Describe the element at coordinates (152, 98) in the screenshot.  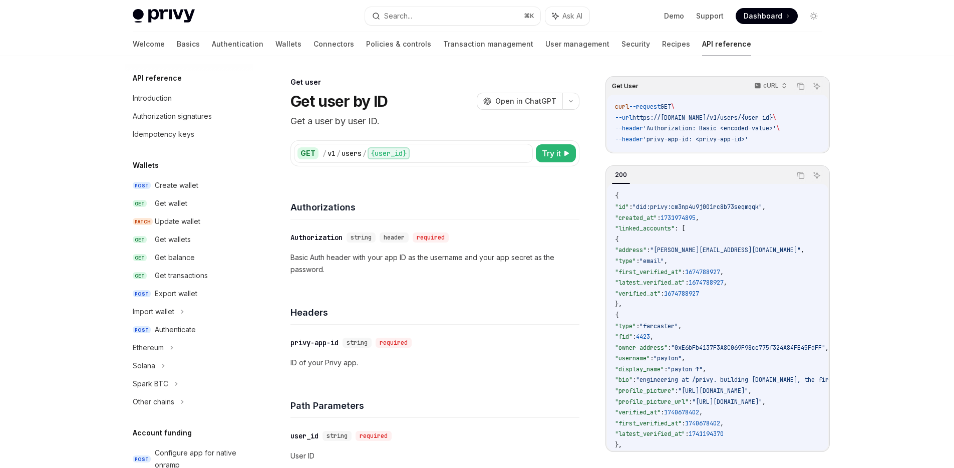
I see `div: Introduction` at that location.